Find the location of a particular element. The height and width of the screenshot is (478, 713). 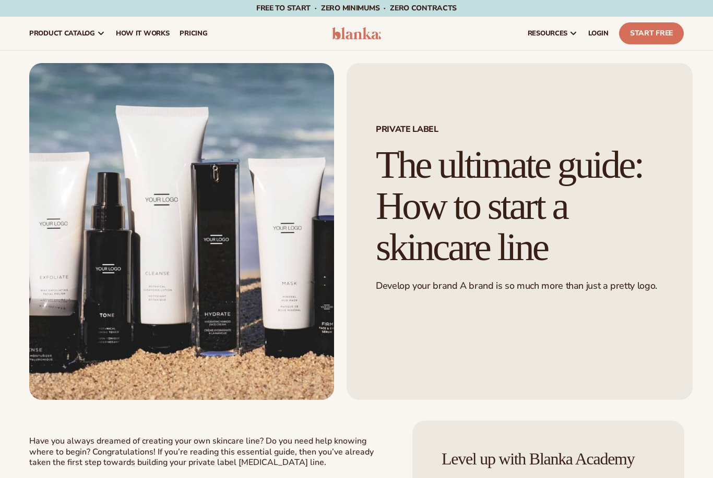

span: PRIVATE LABEL is located at coordinates (519, 129).